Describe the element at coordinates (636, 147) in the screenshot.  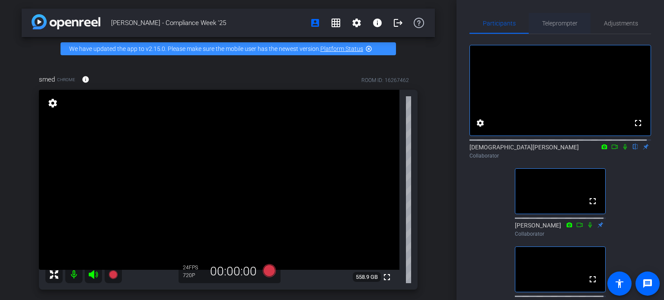
I see `mat-icon: flip` at that location.